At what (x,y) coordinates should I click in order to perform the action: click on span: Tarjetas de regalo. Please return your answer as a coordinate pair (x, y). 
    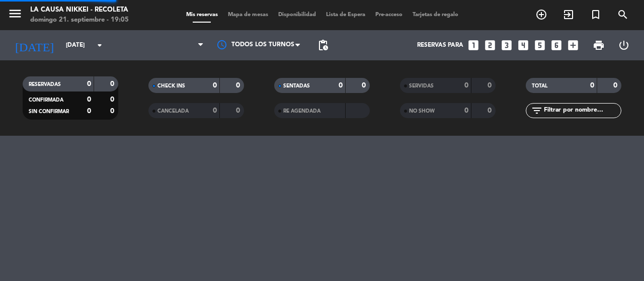
    Looking at the image, I should click on (435, 15).